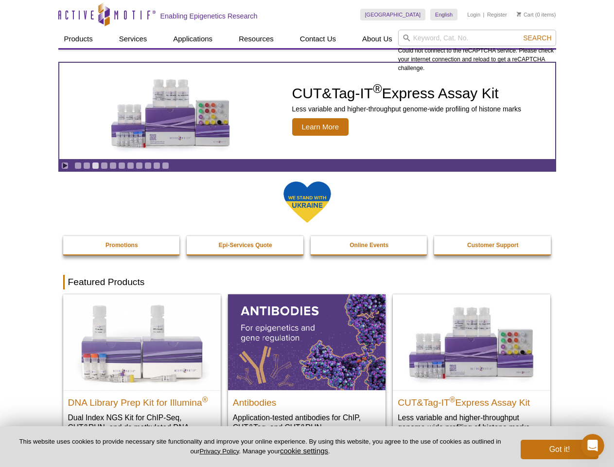 The image size is (614, 467). I want to click on a: CUT&Tag-IT Express Assay Kit CUT&Tag-IT®Express Assay Kit Less variable and higher-throughput gen..., so click(307, 111).